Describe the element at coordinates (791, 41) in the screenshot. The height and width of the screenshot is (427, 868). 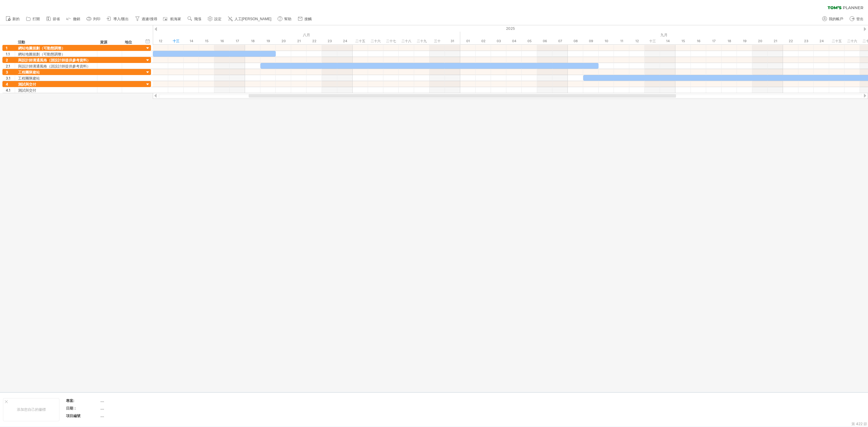
I see `font: 22` at that location.